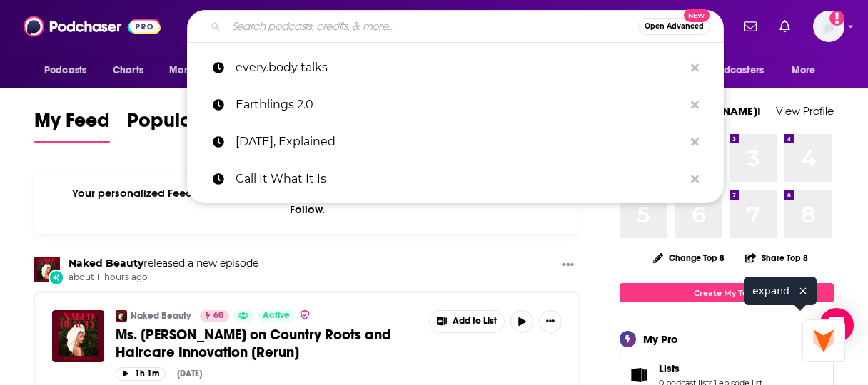 Image resolution: width=868 pixels, height=385 pixels. Describe the element at coordinates (459, 179) in the screenshot. I see `p: Call It What It Is` at that location.